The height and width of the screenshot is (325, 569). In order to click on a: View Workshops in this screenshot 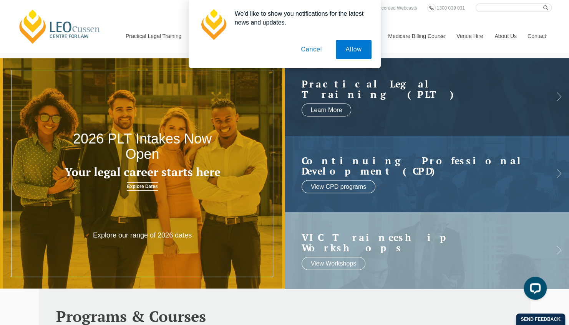, I will do `click(333, 263)`.